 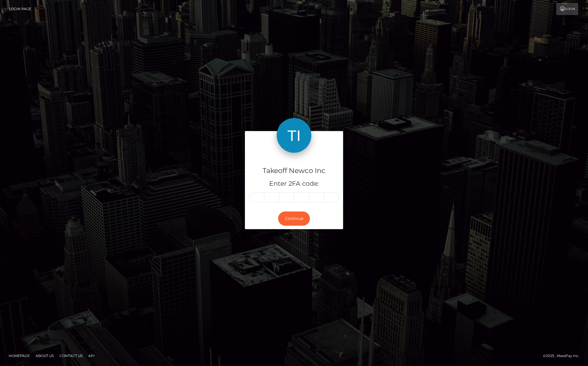 What do you see at coordinates (44, 356) in the screenshot?
I see `a: About Us` at bounding box center [44, 356].